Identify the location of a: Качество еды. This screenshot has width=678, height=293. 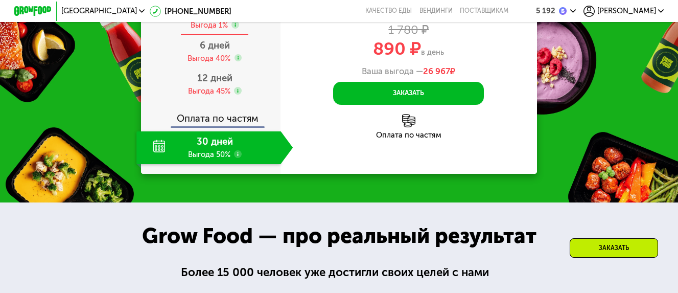
(388, 11).